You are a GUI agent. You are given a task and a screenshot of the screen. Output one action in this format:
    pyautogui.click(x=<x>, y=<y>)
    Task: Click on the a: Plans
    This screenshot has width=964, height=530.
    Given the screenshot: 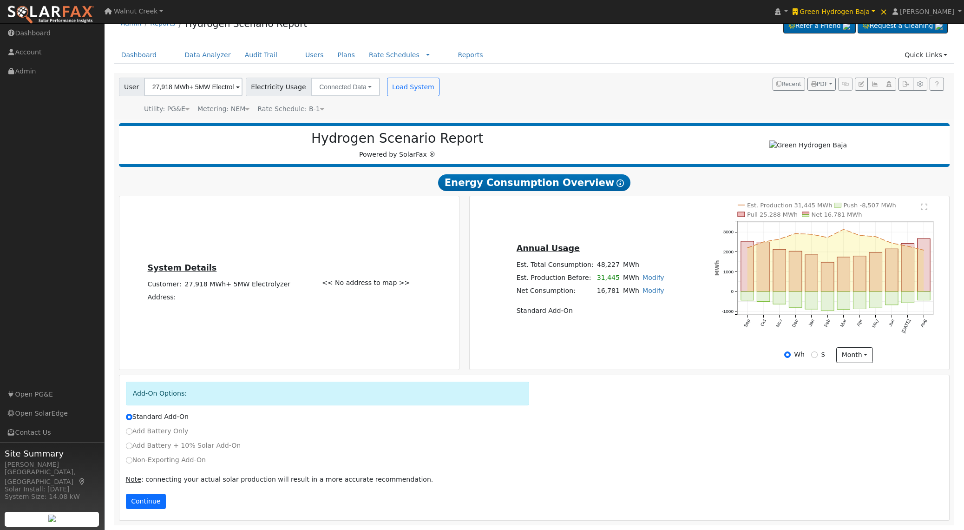 What is the action you would take?
    pyautogui.click(x=346, y=55)
    